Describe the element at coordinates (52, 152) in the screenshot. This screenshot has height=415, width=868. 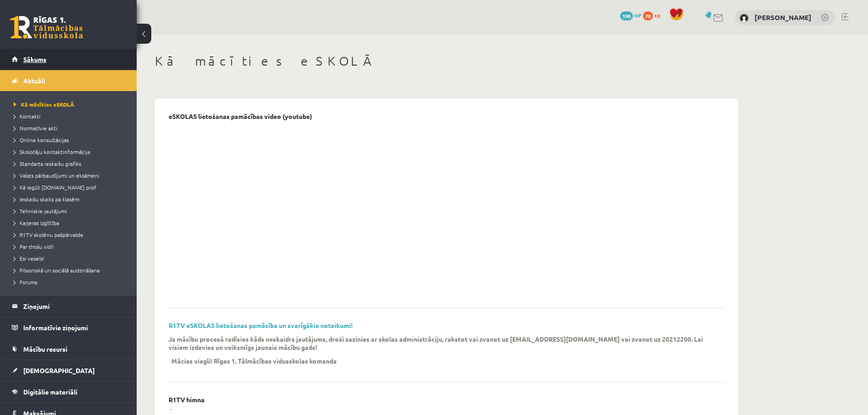
I see `span: Skolotāju kontaktinformācija` at that location.